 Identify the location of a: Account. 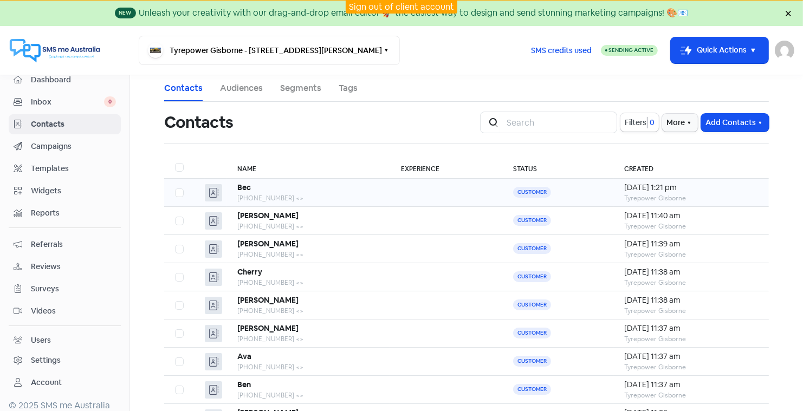
(64, 382).